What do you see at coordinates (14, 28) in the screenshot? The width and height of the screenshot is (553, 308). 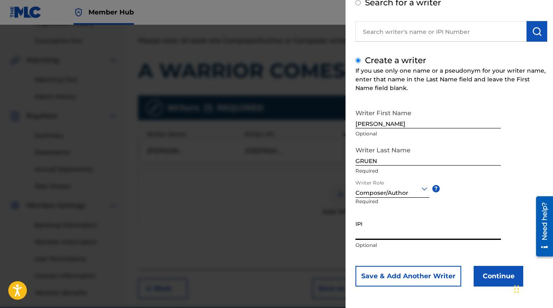 I see `div: Need help?` at bounding box center [14, 28].